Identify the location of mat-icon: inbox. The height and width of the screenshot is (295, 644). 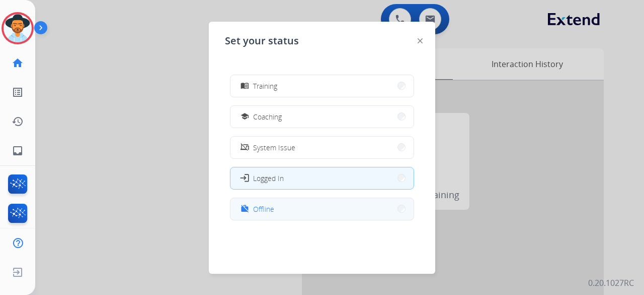
(18, 150).